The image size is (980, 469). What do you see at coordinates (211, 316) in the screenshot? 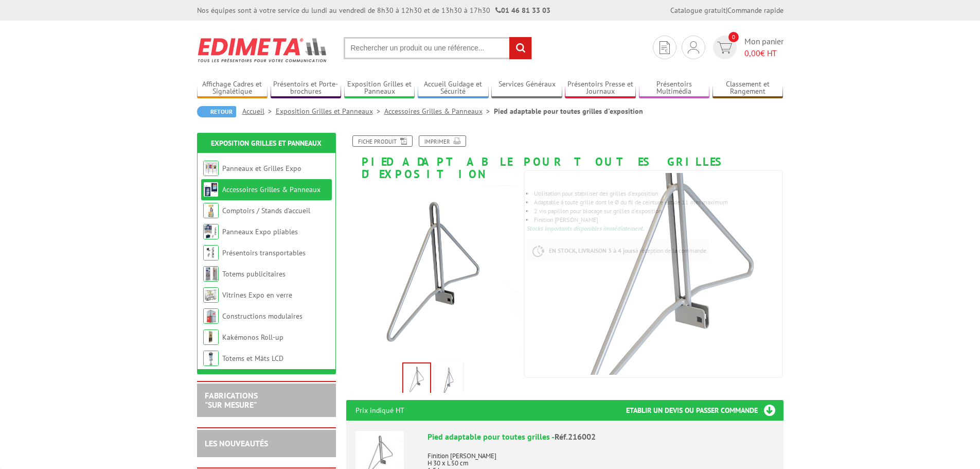
I see `img: Constructions modulaires` at bounding box center [211, 316].